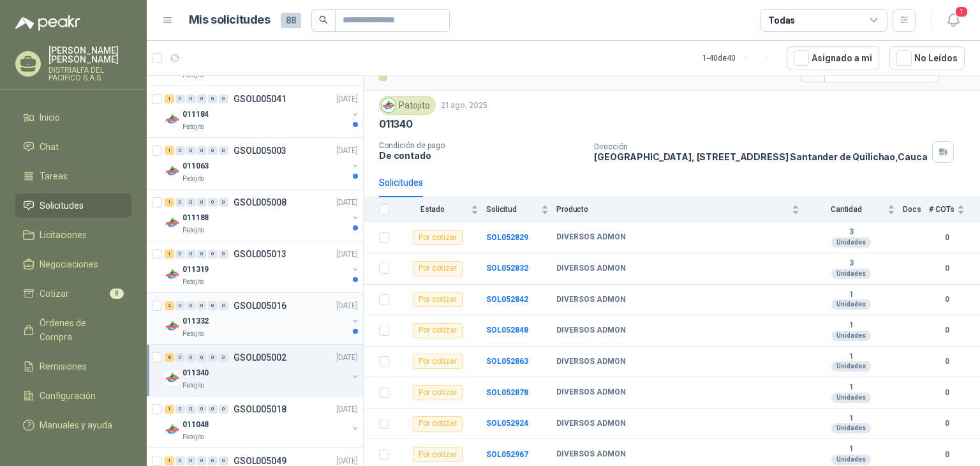  What do you see at coordinates (63, 367) in the screenshot?
I see `span: Remisiones` at bounding box center [63, 367].